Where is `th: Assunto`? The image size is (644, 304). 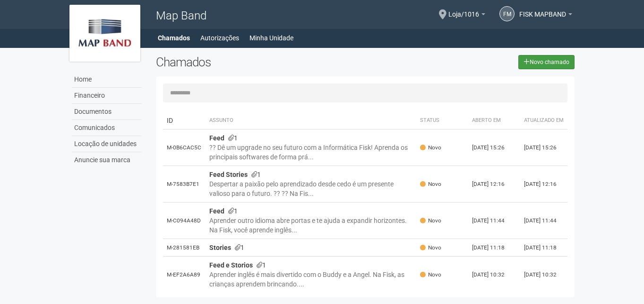 th: Assunto is located at coordinates (312, 120).